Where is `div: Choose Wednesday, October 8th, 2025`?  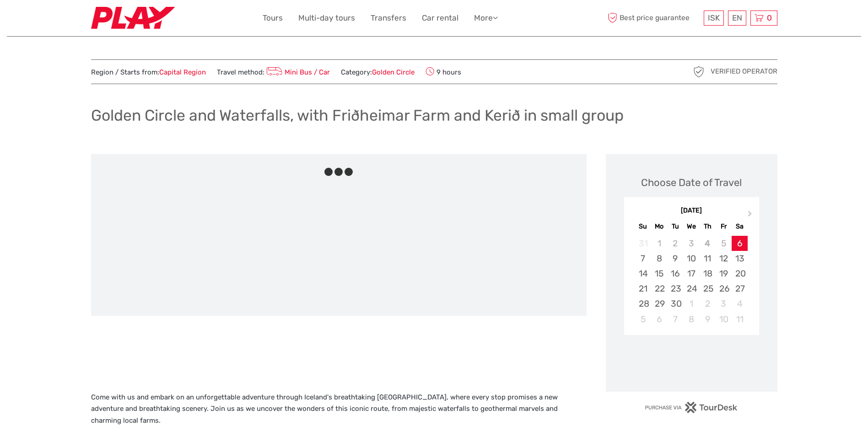
div: Choose Wednesday, October 8th, 2025 is located at coordinates (691, 319).